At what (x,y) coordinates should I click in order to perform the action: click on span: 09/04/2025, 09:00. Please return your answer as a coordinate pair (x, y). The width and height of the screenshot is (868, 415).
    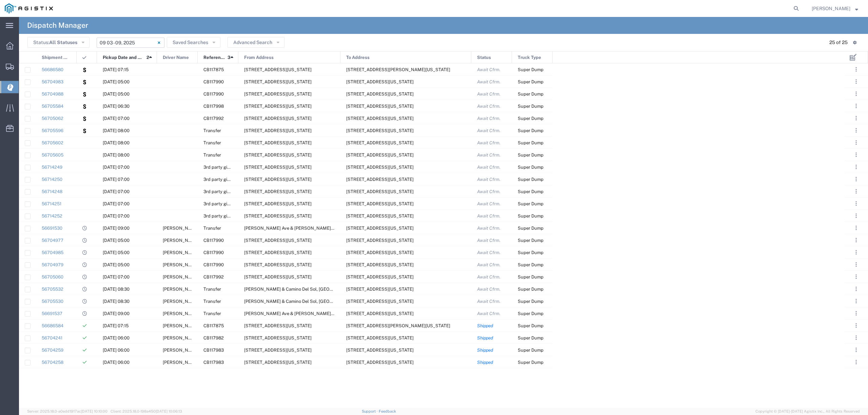
    Looking at the image, I should click on (116, 313).